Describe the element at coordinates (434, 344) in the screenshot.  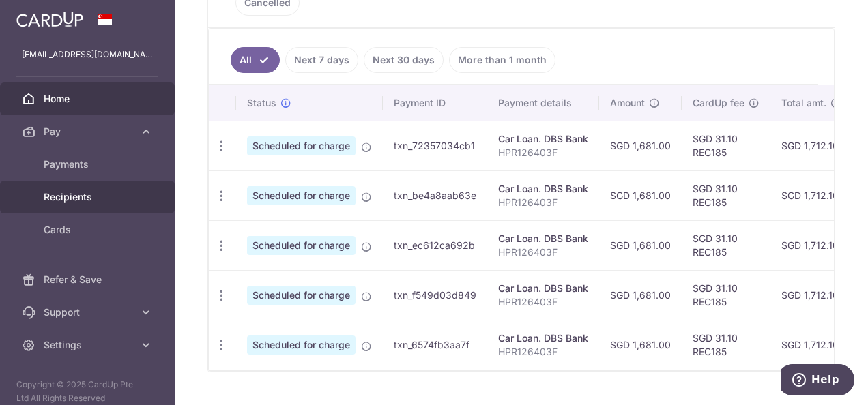
I see `td: txn_6574fb3aa7f` at that location.